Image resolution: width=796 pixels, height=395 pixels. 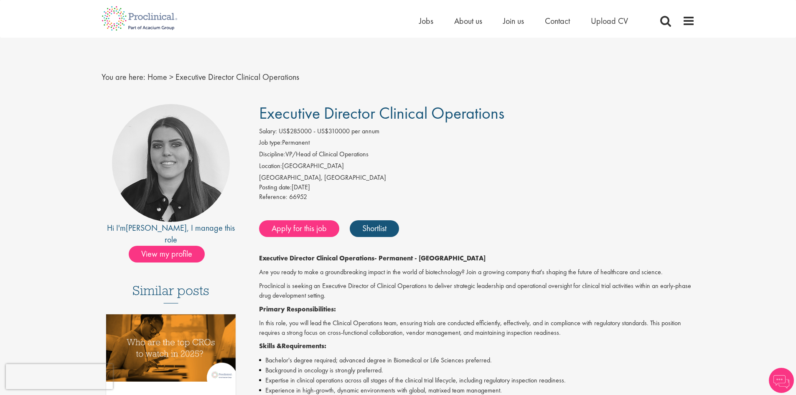 I want to click on strong: Skills &, so click(x=270, y=346).